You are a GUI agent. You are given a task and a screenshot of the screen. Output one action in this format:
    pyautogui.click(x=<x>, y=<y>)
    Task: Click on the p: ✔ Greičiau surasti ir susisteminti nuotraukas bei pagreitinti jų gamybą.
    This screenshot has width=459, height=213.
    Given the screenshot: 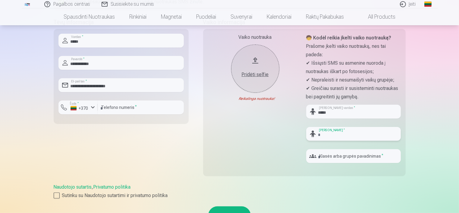 What is the action you would take?
    pyautogui.click(x=353, y=93)
    